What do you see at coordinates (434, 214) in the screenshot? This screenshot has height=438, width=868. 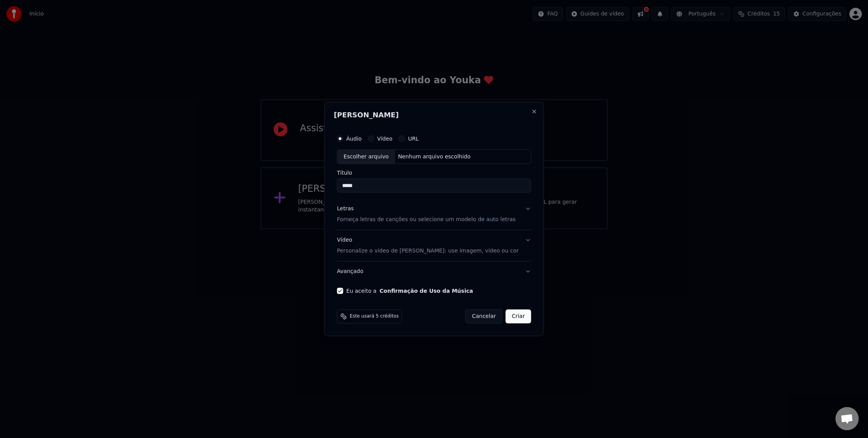 I see `button: LetrasForneça letras de canções ou selecione um modelo de auto letras` at bounding box center [434, 214].